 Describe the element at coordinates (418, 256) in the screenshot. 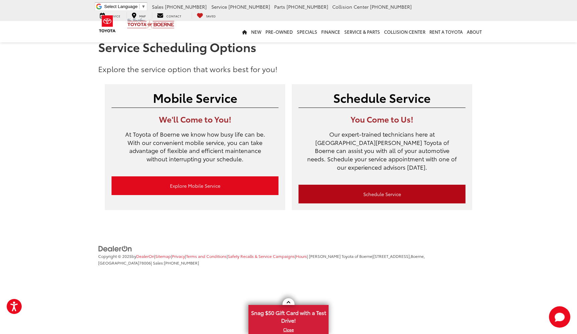

I see `span: Boerne,` at that location.